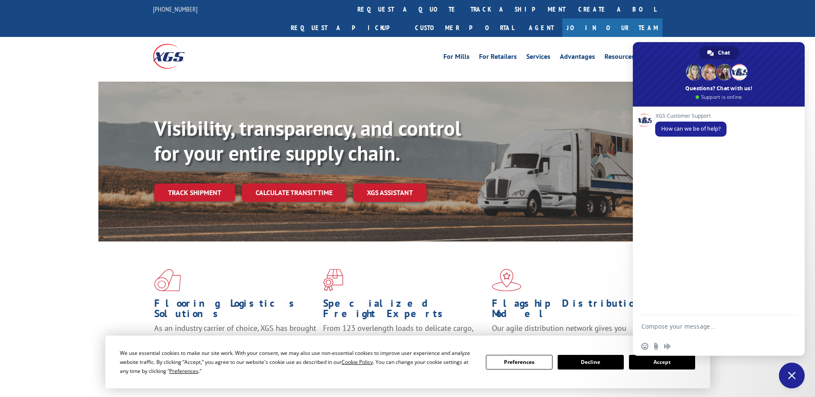 This screenshot has width=815, height=397. I want to click on button: Accept, so click(662, 362).